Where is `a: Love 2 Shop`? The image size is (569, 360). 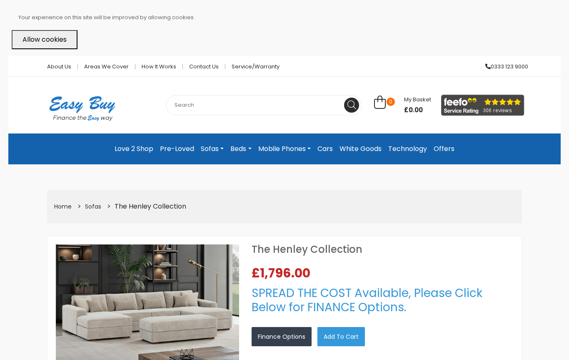
a: Love 2 Shop is located at coordinates (134, 149).